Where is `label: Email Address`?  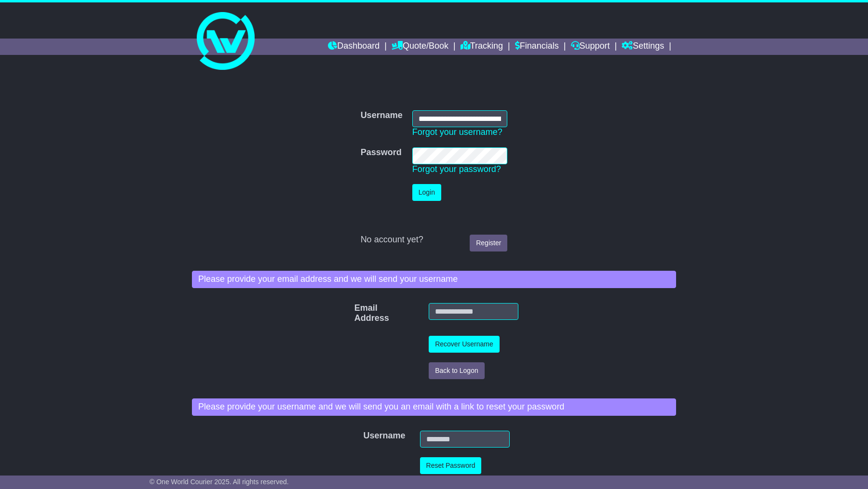
label: Email Address is located at coordinates (358, 313).